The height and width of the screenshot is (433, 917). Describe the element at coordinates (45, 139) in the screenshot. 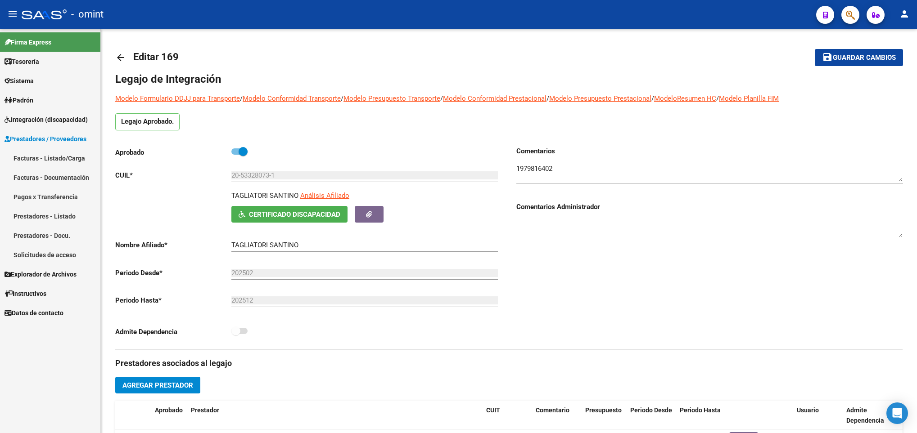

I see `span: Prestadores / Proveedores` at that location.